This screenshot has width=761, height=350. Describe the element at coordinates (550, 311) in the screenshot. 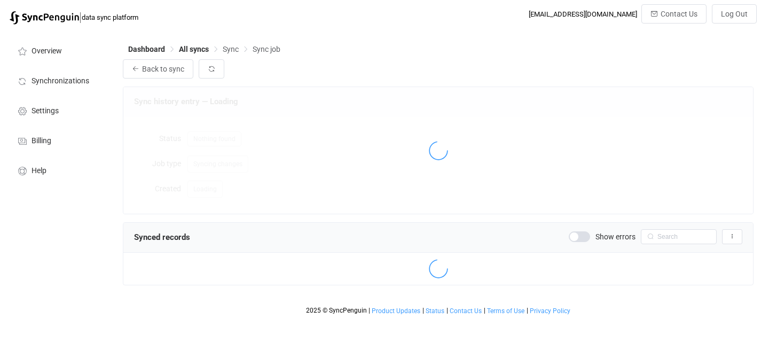

I see `a: Privacy Policy` at that location.